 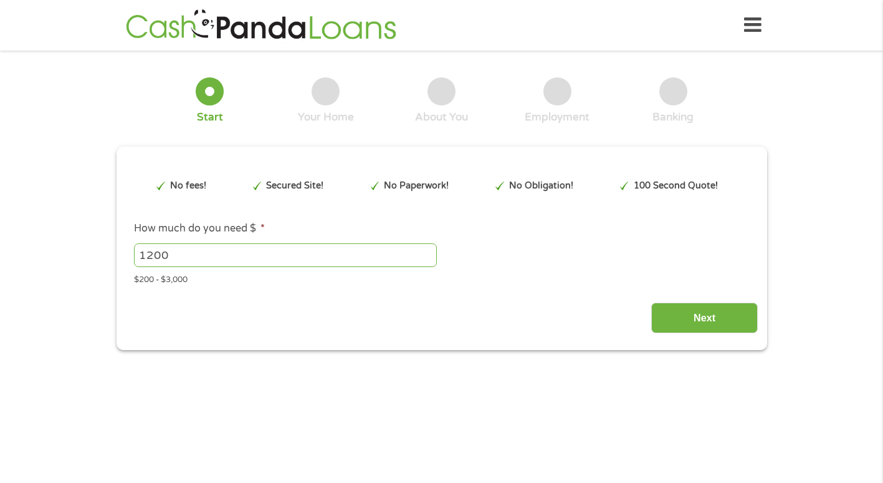 I want to click on p: Secured Site!, so click(x=295, y=186).